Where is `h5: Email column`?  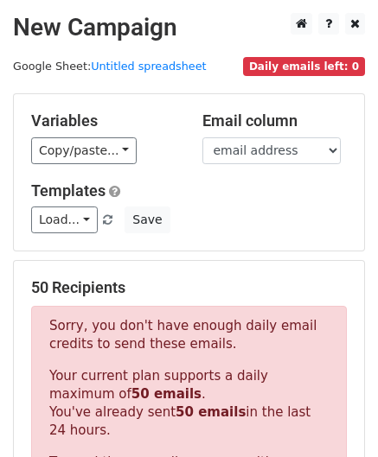
h5: Email column is located at coordinates (275, 121).